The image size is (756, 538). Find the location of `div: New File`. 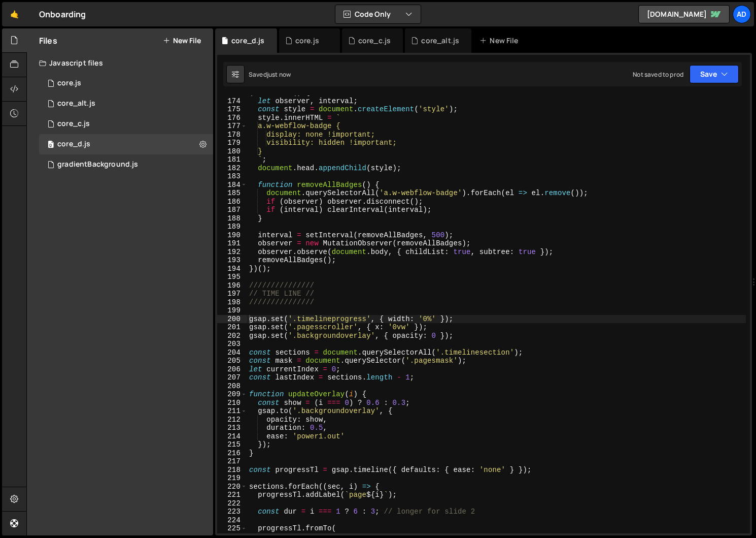

div: New File is located at coordinates (501, 41).